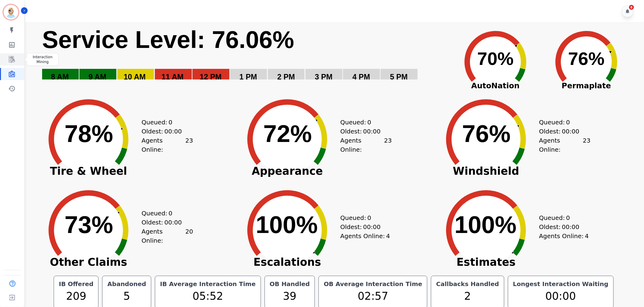  Describe the element at coordinates (287, 171) in the screenshot. I see `span: Appearance` at that location.